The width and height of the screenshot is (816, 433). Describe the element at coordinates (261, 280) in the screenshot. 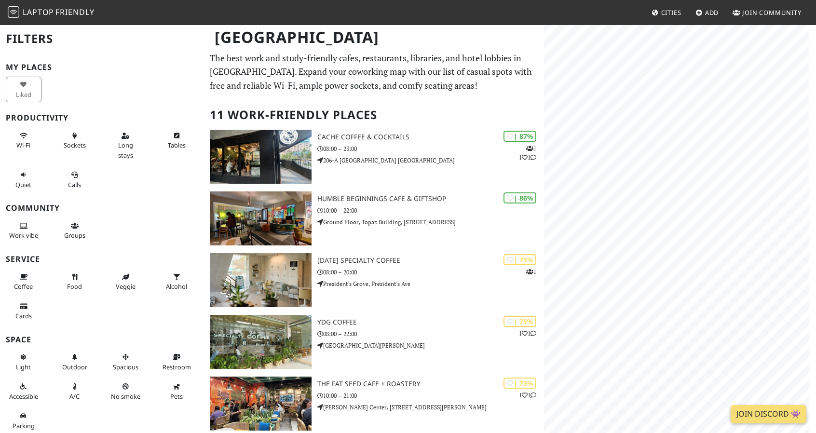

I see `img: Dahan Specialty Coffee` at that location.